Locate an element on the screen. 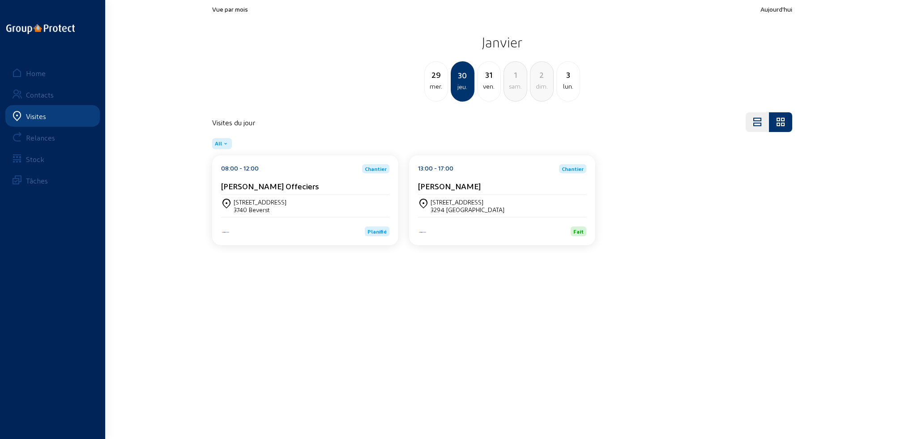  a: Visites is located at coordinates (52, 116).